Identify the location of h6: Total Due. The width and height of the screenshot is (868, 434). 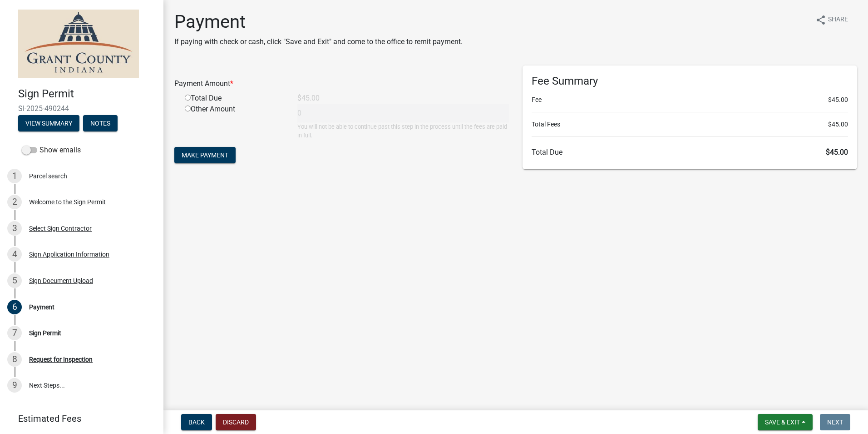
(690, 152).